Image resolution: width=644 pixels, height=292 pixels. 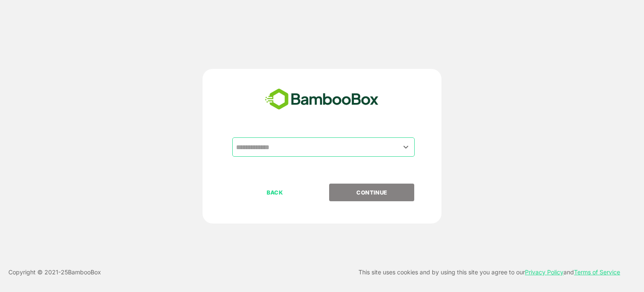 What do you see at coordinates (545, 271) in the screenshot?
I see `a: Privacy Policy` at bounding box center [545, 271].